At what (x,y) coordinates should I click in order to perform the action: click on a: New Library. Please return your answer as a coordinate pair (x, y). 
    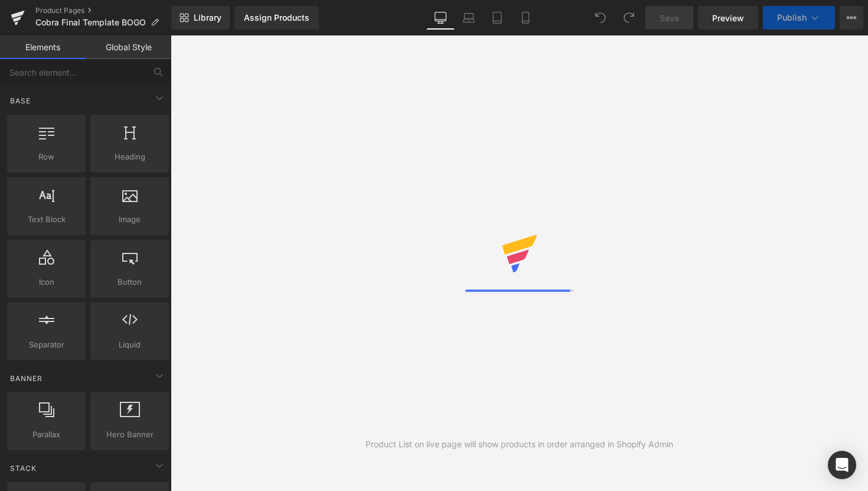
    Looking at the image, I should click on (200, 18).